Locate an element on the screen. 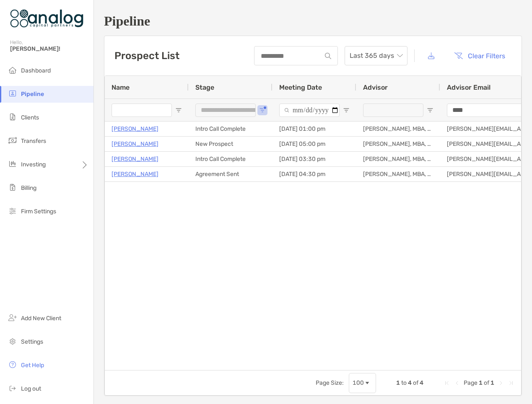 This screenshot has width=532, height=404. img: investing icon is located at coordinates (13, 164).